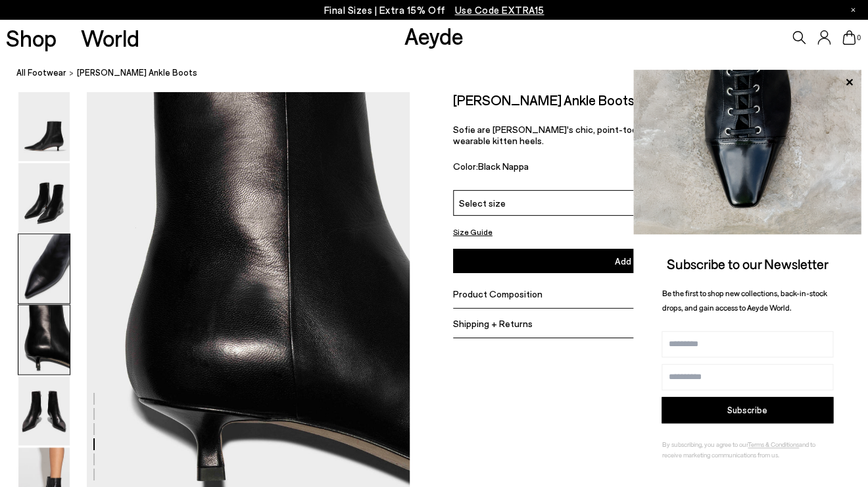  I want to click on div: Color:, so click(583, 168).